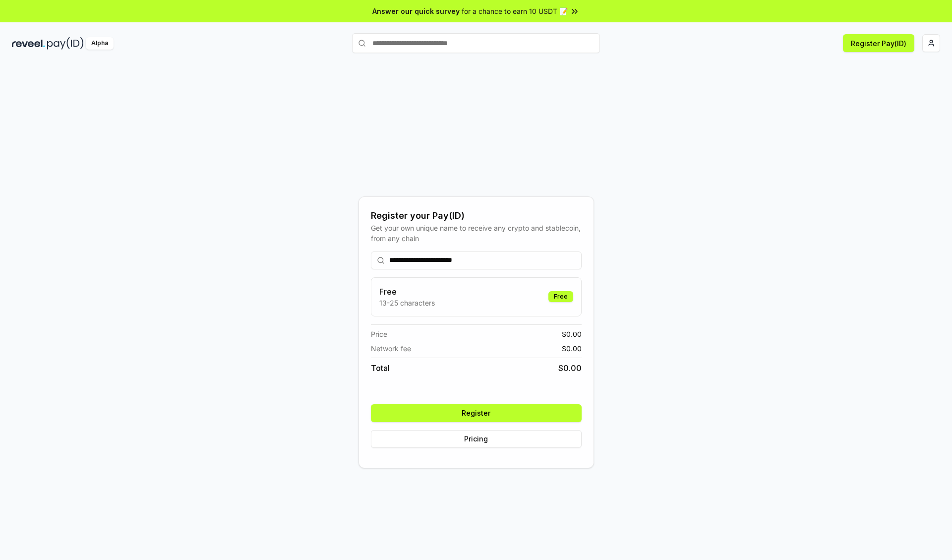  Describe the element at coordinates (390, 348) in the screenshot. I see `span: Network fee` at that location.